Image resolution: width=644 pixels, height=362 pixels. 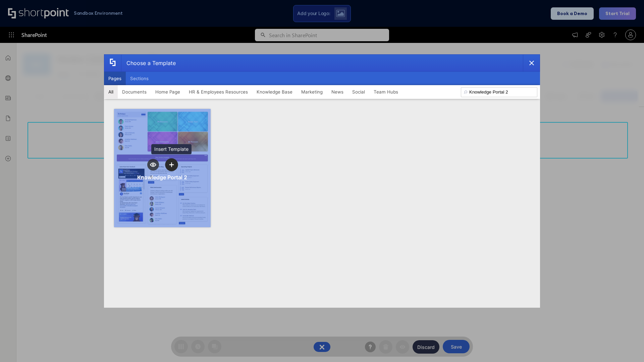 What do you see at coordinates (337, 92) in the screenshot?
I see `button: News` at bounding box center [337, 92].